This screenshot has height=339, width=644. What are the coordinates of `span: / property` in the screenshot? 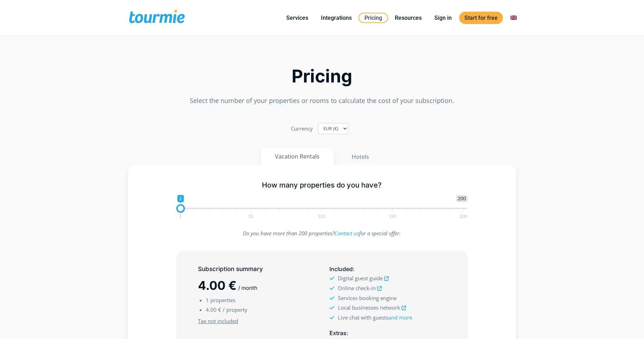 It's located at (235, 309).